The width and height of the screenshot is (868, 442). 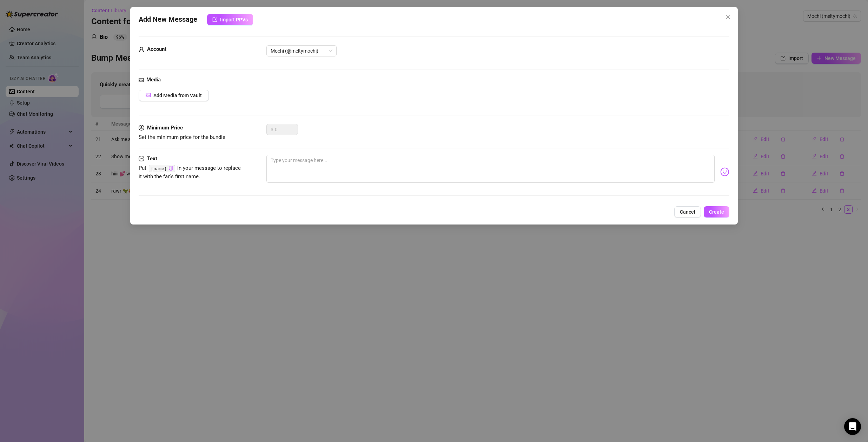 I want to click on span: Cancel, so click(x=688, y=212).